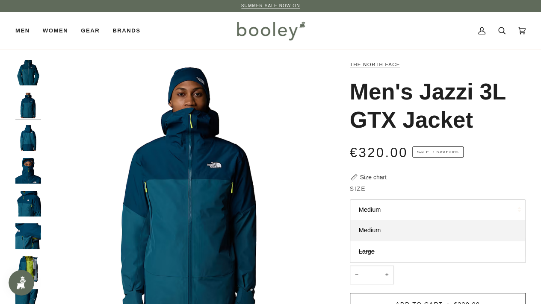  I want to click on span: Brands, so click(126, 31).